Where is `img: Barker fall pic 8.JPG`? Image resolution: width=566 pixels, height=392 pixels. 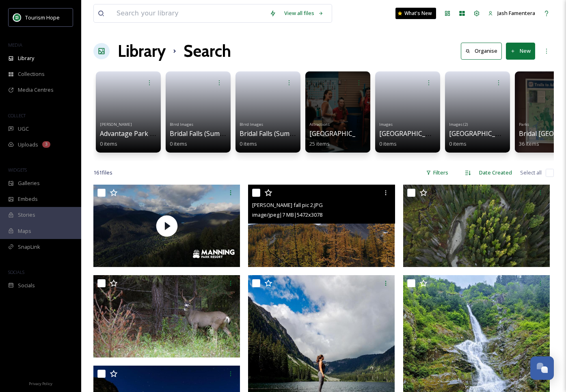 img: Barker fall pic 8.JPG is located at coordinates (476, 226).